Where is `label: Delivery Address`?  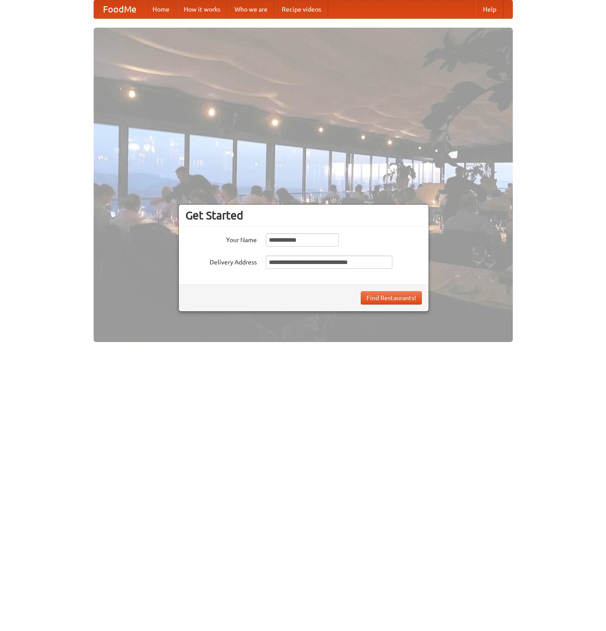
label: Delivery Address is located at coordinates (221, 261).